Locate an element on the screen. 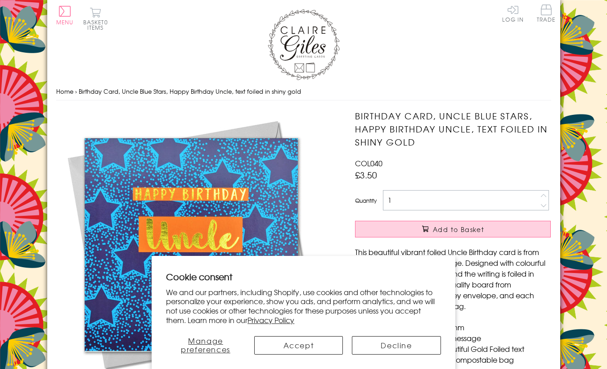 The image size is (607, 369). li: Blank inside for your own message is located at coordinates (457, 338).